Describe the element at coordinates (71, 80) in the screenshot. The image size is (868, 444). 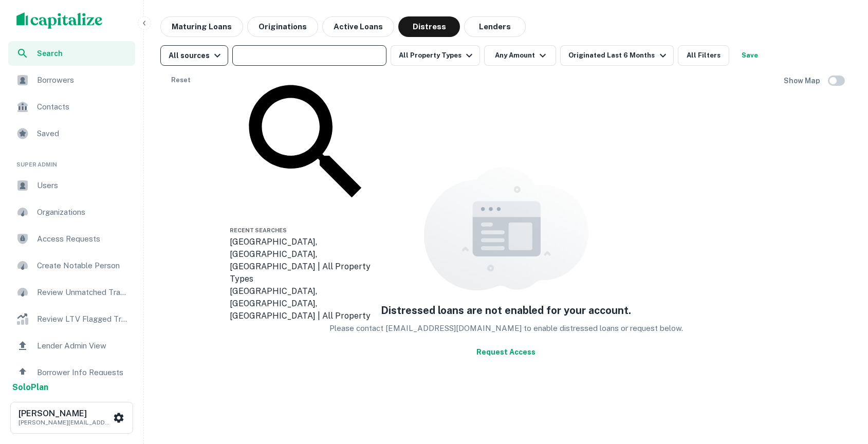
I see `div: Borrowers` at that location.